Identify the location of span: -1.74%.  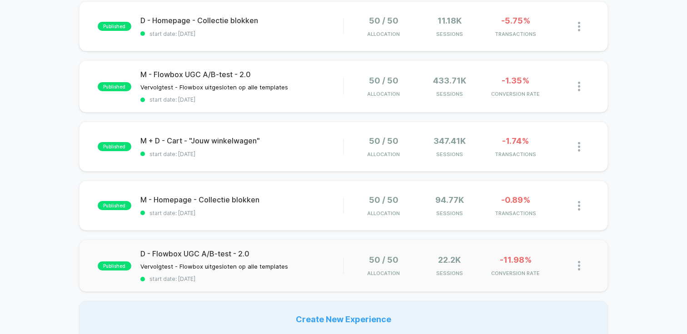
(515, 141).